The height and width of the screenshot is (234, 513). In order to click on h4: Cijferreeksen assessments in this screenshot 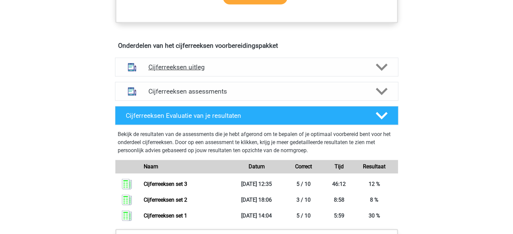, I will do `click(256, 91)`.